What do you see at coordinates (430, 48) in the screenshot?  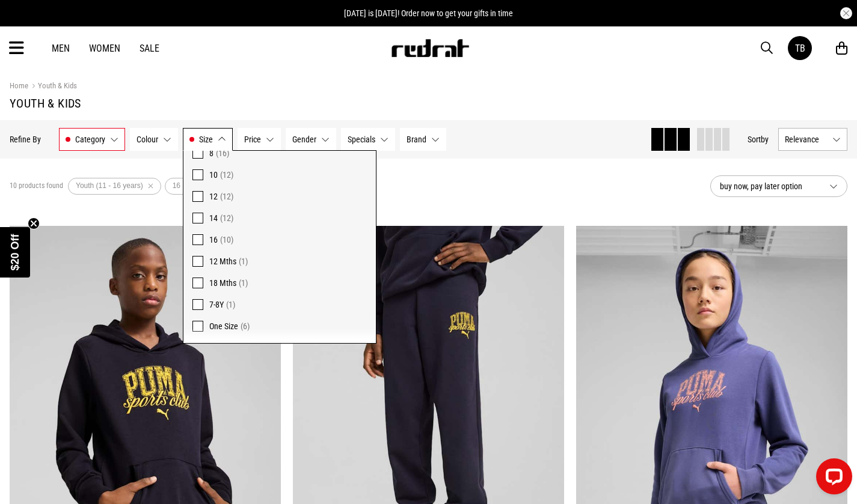 I see `img: Redrat logo` at bounding box center [430, 48].